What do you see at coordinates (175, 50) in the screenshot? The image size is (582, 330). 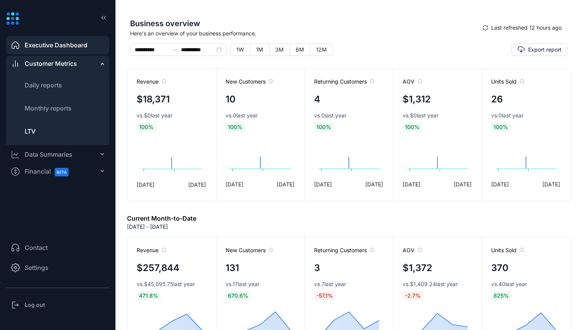 I see `span: to` at bounding box center [175, 50].